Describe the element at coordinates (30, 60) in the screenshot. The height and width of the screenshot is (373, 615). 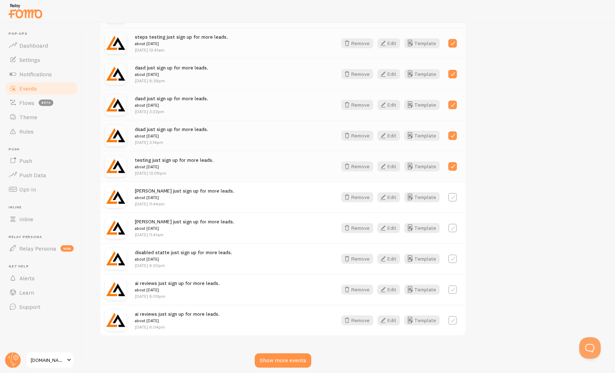
I see `span: Settings` at that location.